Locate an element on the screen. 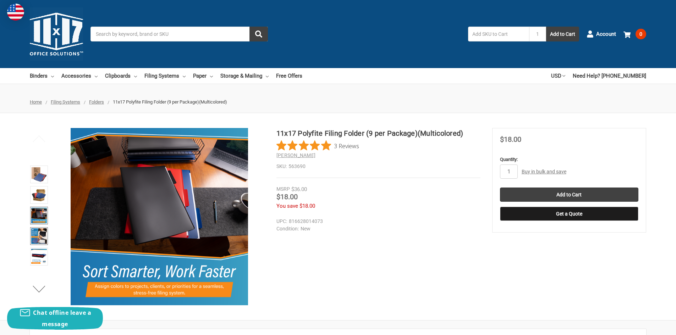 Image resolution: width=676 pixels, height=335 pixels. a: Binders is located at coordinates (42, 76).